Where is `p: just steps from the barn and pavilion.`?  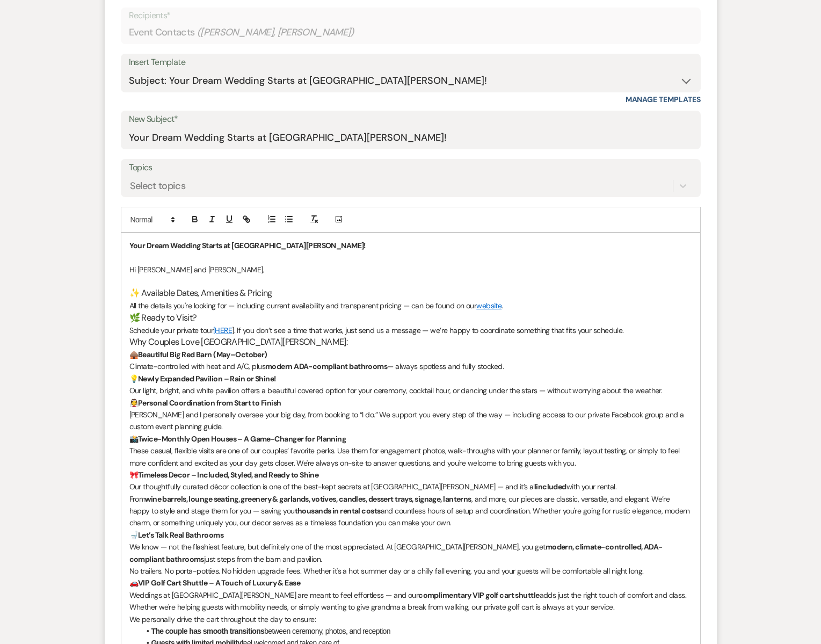
p: just steps from the barn and pavilion. is located at coordinates (411, 553).